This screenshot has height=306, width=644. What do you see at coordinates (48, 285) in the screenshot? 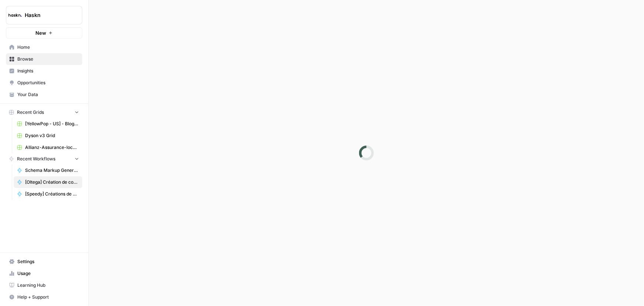
I see `span: Learning Hub` at bounding box center [48, 285].